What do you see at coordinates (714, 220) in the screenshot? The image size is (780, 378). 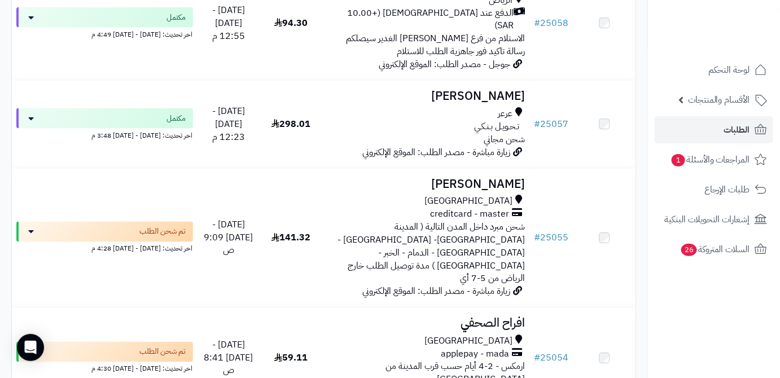 I see `a: إشعارات التحويلات البنكية` at bounding box center [714, 220].